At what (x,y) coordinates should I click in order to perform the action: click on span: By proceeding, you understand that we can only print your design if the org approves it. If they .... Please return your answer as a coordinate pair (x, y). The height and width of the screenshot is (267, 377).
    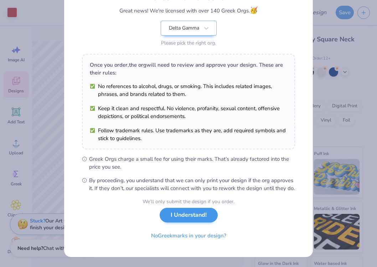
    Looking at the image, I should click on (192, 184).